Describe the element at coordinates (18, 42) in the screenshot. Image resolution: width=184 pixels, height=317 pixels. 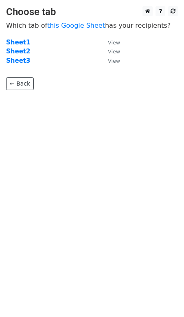
I see `strong: Sheet1` at that location.